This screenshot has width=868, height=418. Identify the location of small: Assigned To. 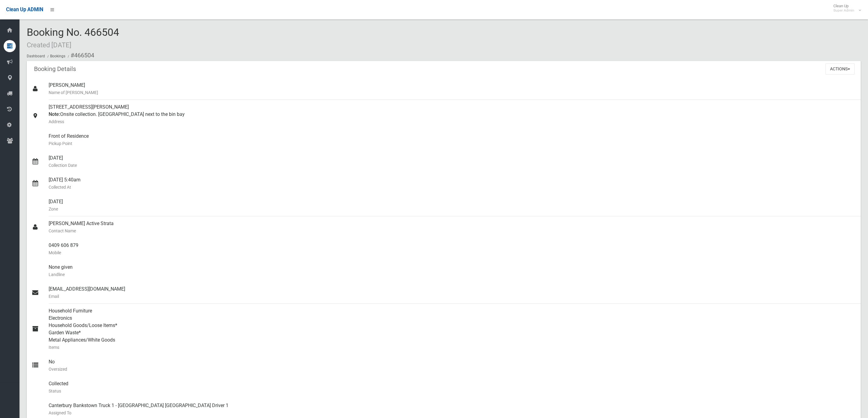
(452, 413).